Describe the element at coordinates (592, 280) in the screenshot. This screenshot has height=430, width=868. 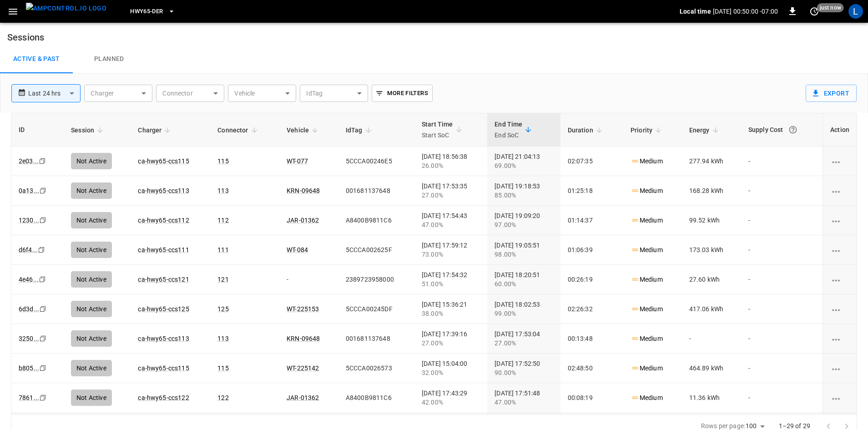
I see `td: 00:26:19` at that location.